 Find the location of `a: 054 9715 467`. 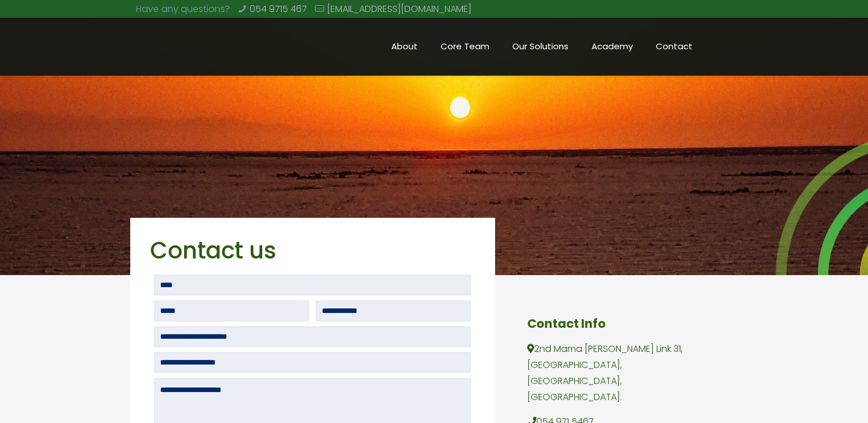

a: 054 9715 467 is located at coordinates (278, 8).